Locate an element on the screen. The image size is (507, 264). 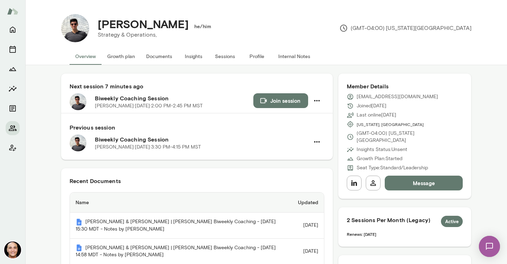
p: Seat Type: Standard/Leadership is located at coordinates (392, 168).